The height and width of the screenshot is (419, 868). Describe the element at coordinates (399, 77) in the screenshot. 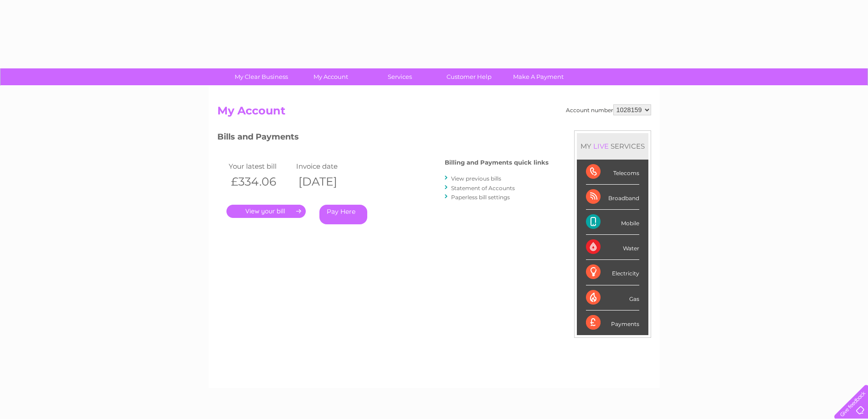

I see `a: Services` at that location.